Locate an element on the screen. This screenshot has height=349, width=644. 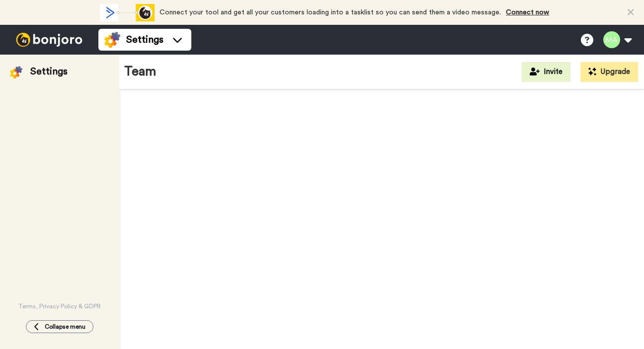
div: animation is located at coordinates (127, 12).